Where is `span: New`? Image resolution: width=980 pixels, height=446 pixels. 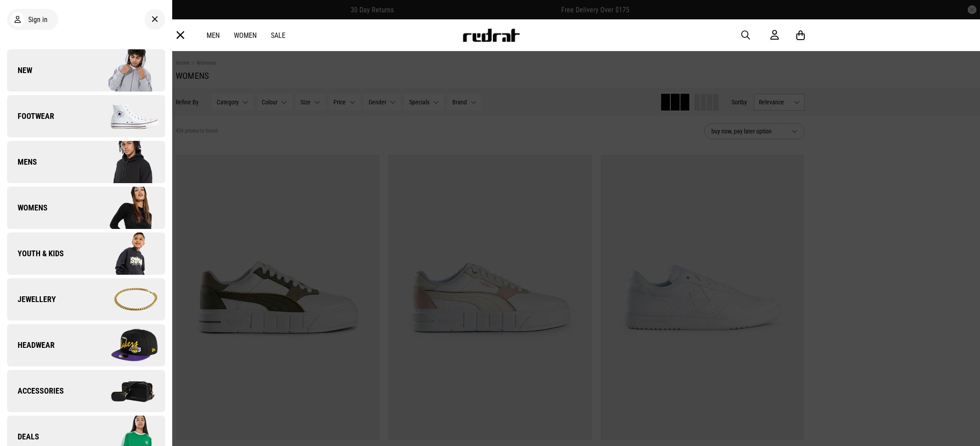 span: New is located at coordinates (19, 70).